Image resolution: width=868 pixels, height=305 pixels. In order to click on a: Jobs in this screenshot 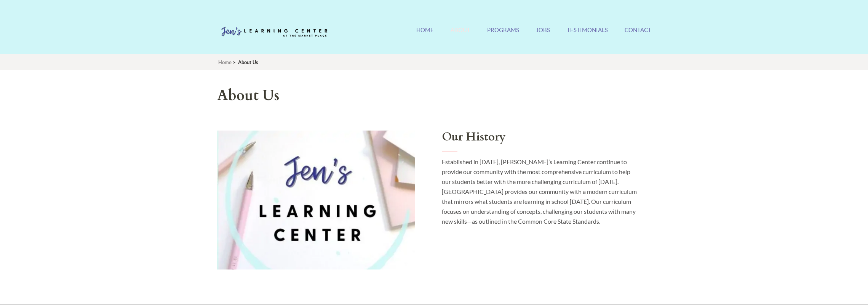, I will do `click(542, 35)`.